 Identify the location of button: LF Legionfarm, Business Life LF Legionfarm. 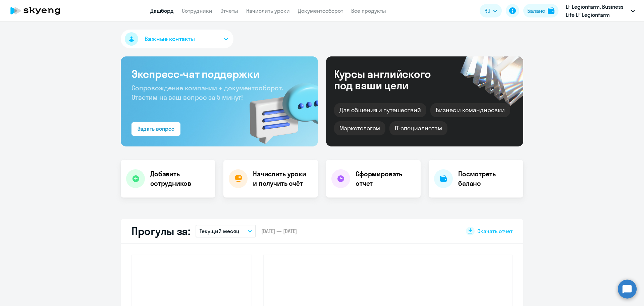
(600, 10).